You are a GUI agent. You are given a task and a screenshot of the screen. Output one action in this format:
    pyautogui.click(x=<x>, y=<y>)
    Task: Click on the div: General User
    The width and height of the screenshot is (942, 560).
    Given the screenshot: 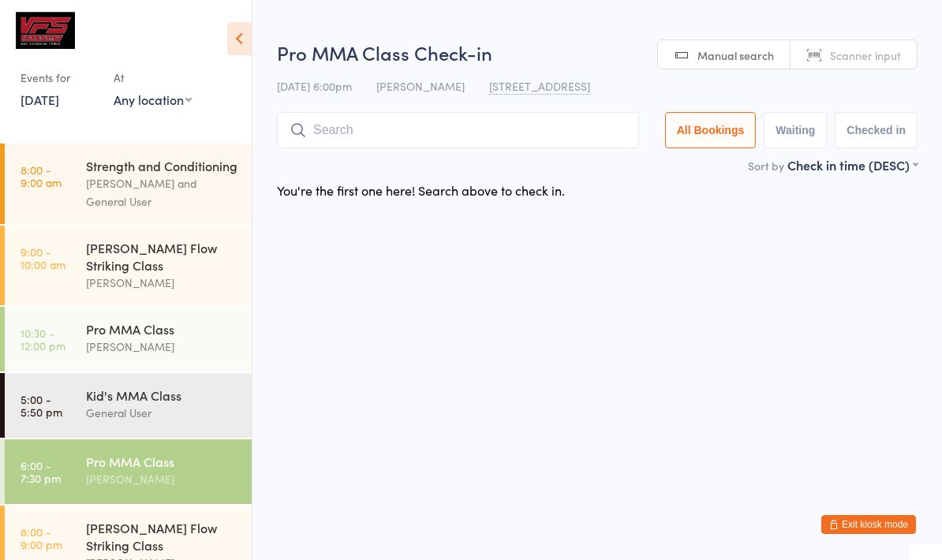 What is the action you would take?
    pyautogui.click(x=161, y=413)
    